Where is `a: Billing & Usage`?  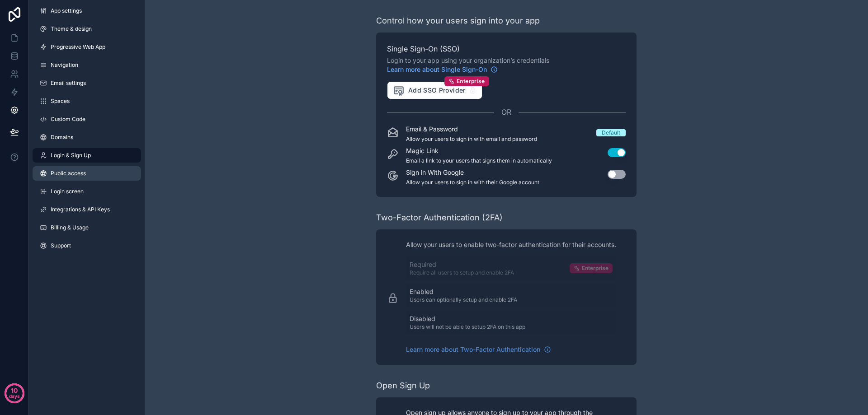
a: Billing & Usage is located at coordinates (87, 227).